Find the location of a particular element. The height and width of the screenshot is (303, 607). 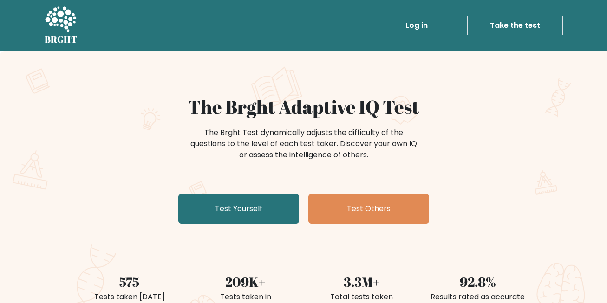

a: Test Others is located at coordinates (369, 209).